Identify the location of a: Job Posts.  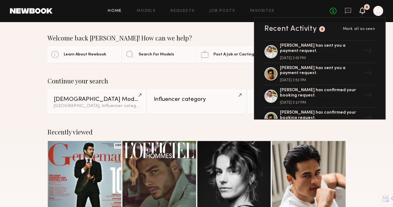
(222, 11).